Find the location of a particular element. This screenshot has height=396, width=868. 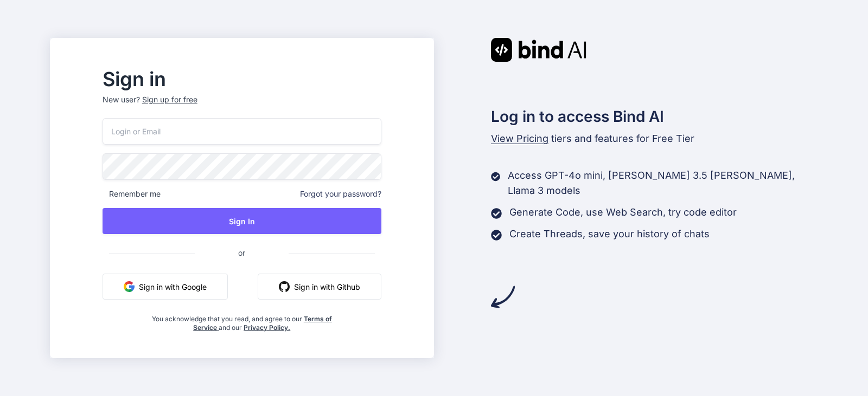

span: Forgot your password? is located at coordinates (341, 194).